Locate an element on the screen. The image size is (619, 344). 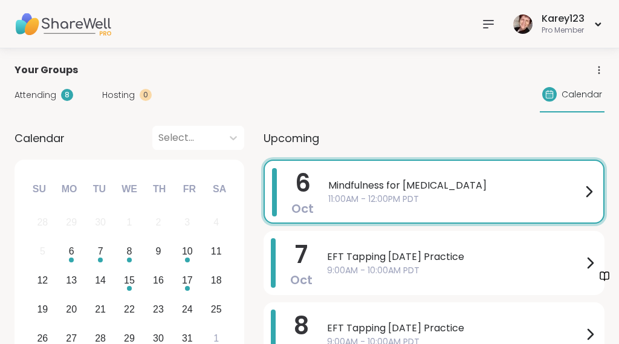
div: Tu is located at coordinates (99, 189).